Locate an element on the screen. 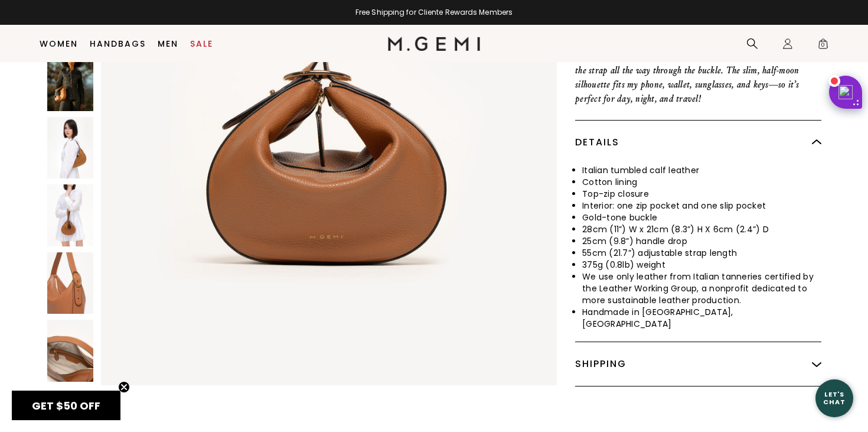 Image resolution: width=868 pixels, height=432 pixels. li: 25cm (9.8”) handle drop is located at coordinates (701, 241).